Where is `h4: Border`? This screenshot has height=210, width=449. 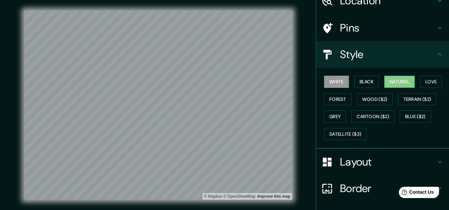
h4: Border is located at coordinates (388, 189).